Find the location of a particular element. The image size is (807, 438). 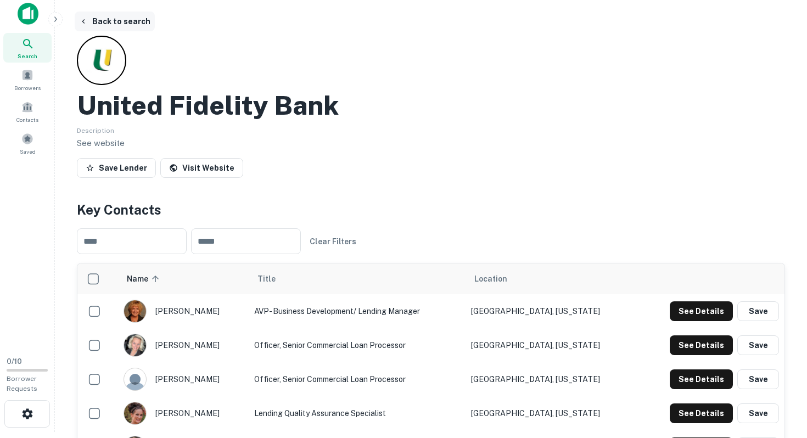

img: 1705595678829 is located at coordinates (135, 413).